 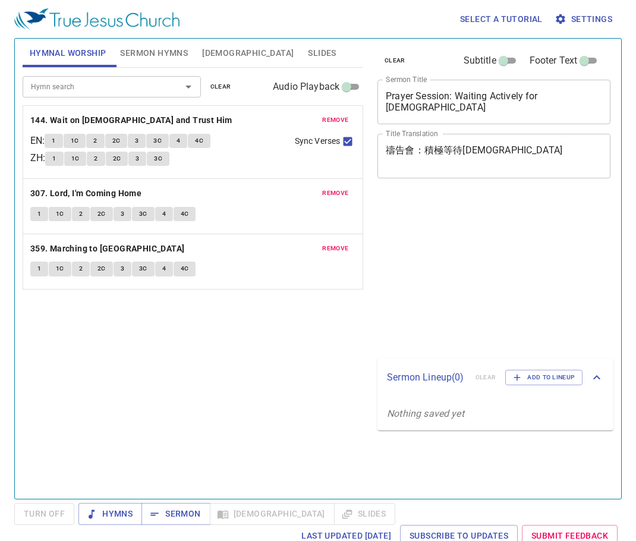 I want to click on button: Hymns, so click(x=110, y=513).